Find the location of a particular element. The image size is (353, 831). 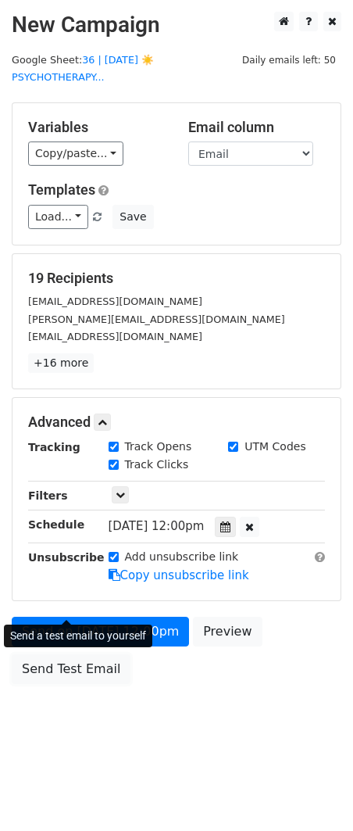

h5: 19 Recipients is located at coordinates (177, 278).